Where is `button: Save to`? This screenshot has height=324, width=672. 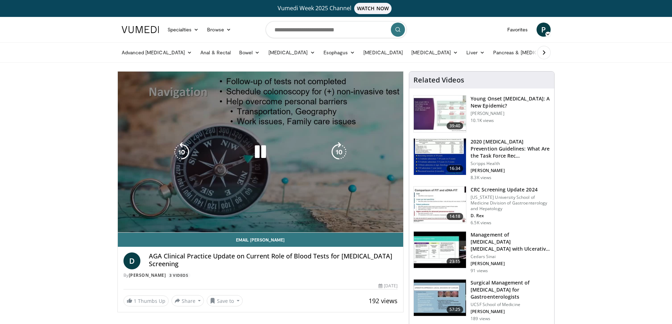
button: Save to is located at coordinates (225, 301).